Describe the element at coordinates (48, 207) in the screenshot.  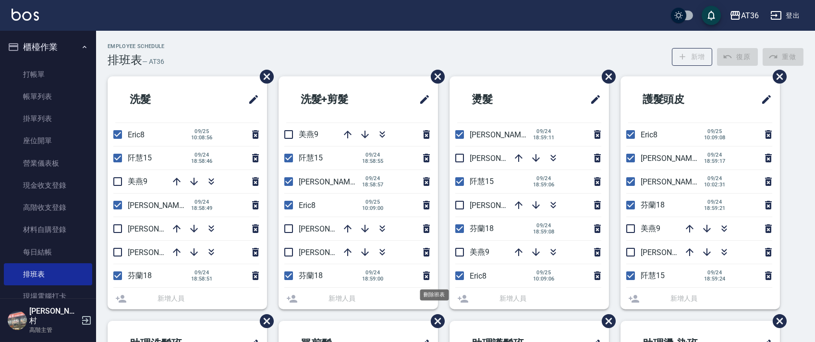
I see `a: 高階收支登錄` at that location.